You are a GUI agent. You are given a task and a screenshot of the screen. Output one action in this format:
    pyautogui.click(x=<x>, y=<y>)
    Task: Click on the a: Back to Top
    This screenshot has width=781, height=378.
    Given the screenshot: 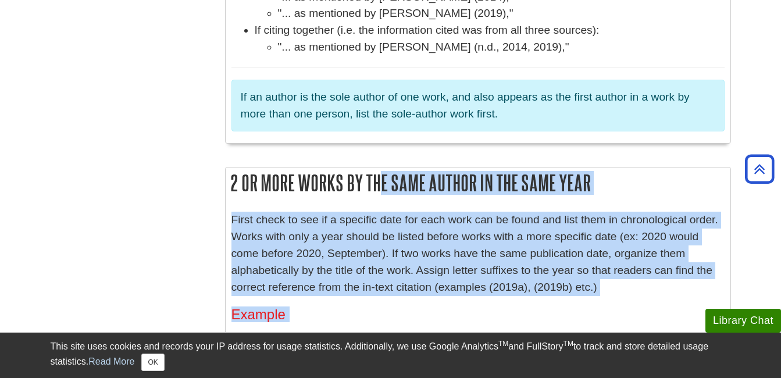 What is the action you would take?
    pyautogui.click(x=759, y=169)
    